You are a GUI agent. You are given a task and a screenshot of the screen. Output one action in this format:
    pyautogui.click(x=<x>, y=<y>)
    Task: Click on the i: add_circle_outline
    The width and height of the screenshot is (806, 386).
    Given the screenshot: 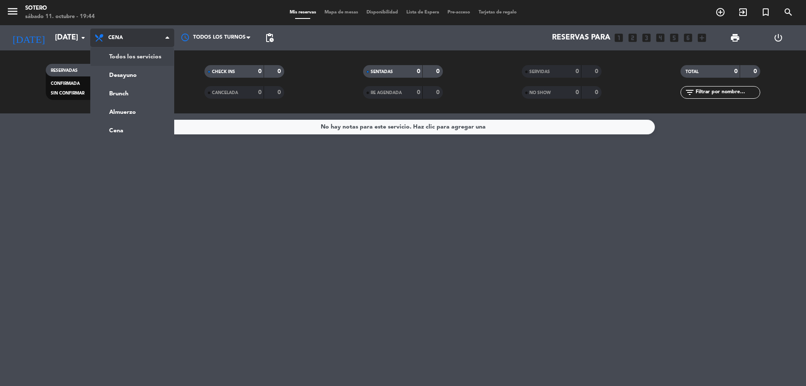 What is the action you would take?
    pyautogui.click(x=720, y=12)
    